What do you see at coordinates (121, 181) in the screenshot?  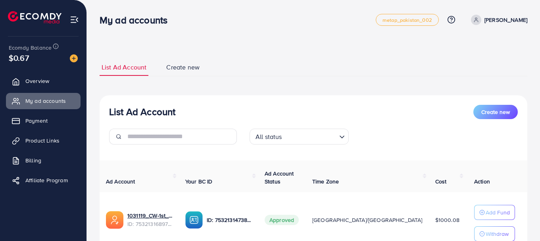 I see `span: Ad Account` at bounding box center [121, 181].